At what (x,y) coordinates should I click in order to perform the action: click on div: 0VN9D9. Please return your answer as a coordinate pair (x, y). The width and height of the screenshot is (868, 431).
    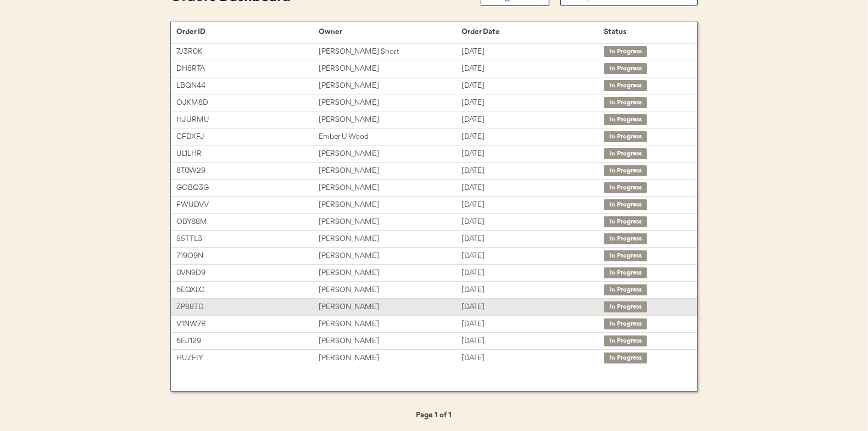
    Looking at the image, I should click on (248, 273).